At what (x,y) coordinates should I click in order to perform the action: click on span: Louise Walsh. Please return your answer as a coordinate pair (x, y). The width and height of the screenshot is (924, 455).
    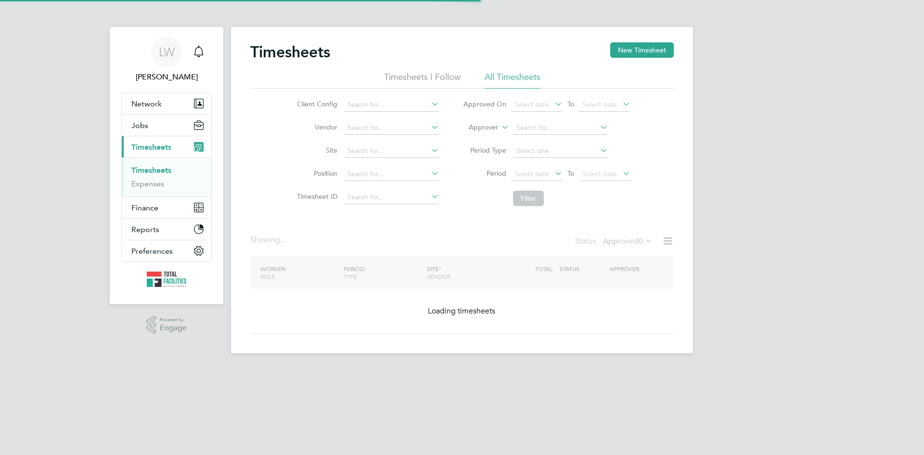
    Looking at the image, I should click on (166, 77).